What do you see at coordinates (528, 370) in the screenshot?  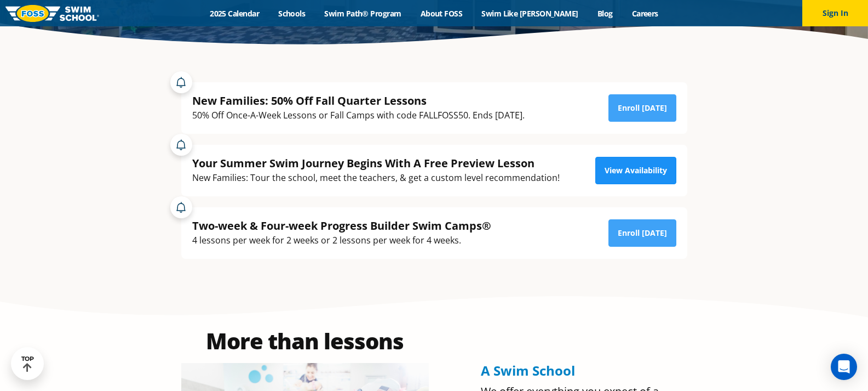 I see `span: A Swim School` at bounding box center [528, 370].